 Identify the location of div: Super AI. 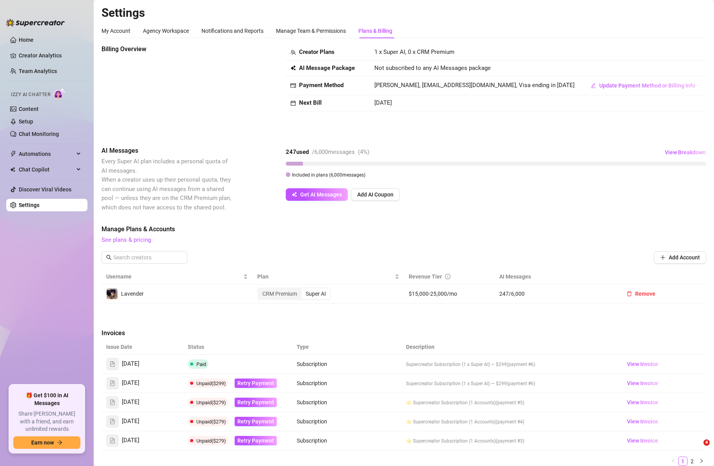
(316, 294).